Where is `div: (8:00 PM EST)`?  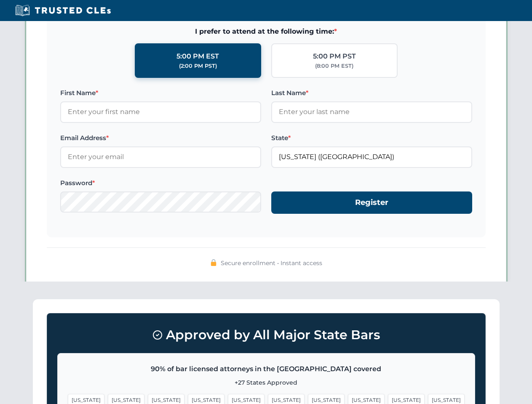 div: (8:00 PM EST) is located at coordinates (334, 66).